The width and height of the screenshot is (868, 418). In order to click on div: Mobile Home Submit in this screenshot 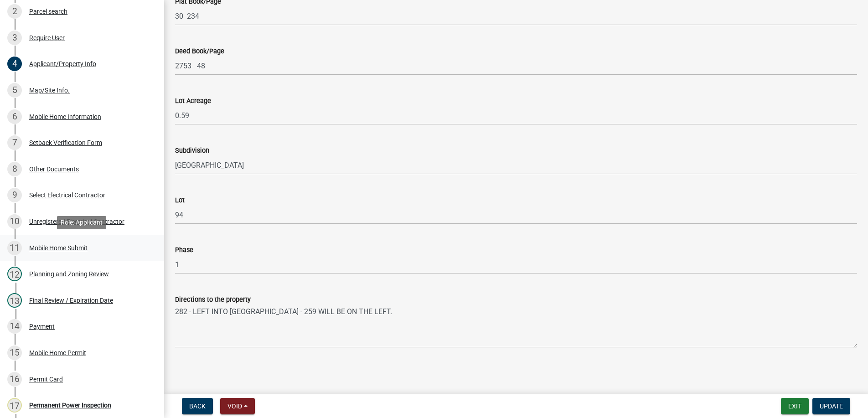, I will do `click(58, 248)`.